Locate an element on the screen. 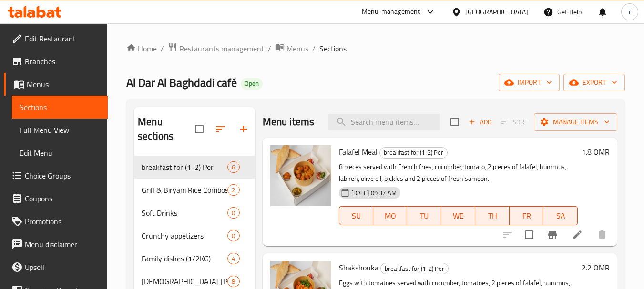 This screenshot has height=289, width=644. span: Select all sections is located at coordinates (199, 129).